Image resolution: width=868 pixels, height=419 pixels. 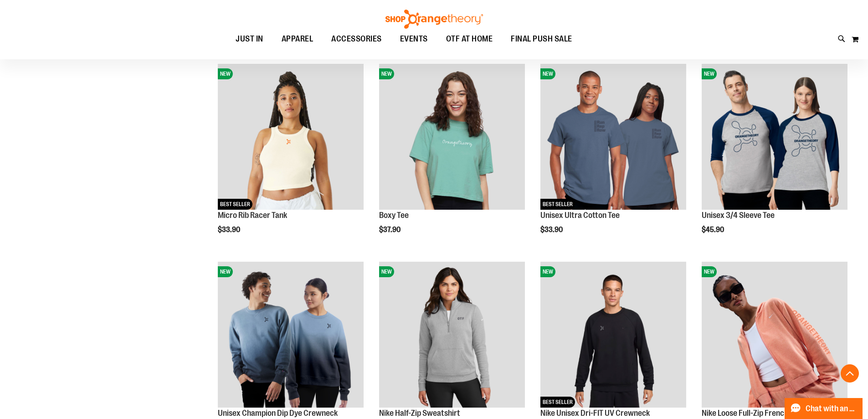 I want to click on img: Nike Unisex Dri-FIT UV Crewneck, so click(x=614, y=335).